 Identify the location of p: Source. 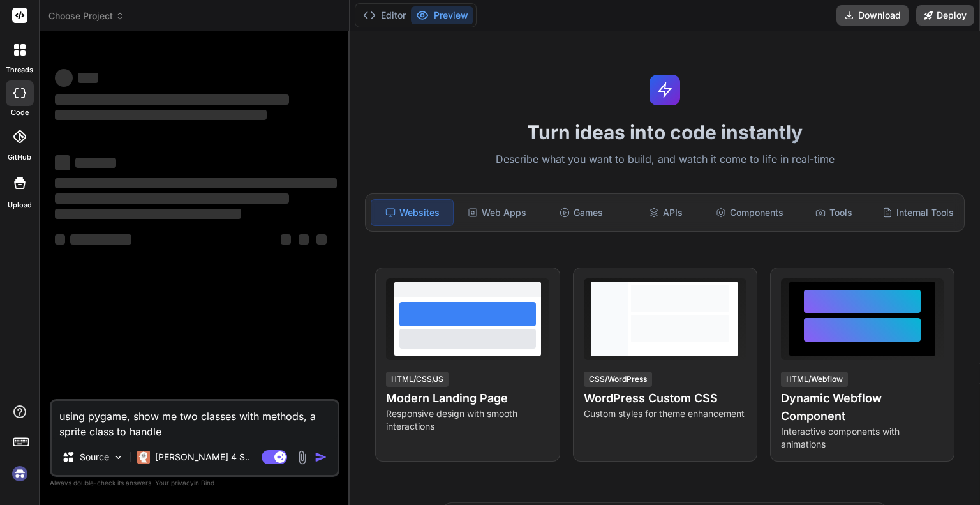
(94, 457).